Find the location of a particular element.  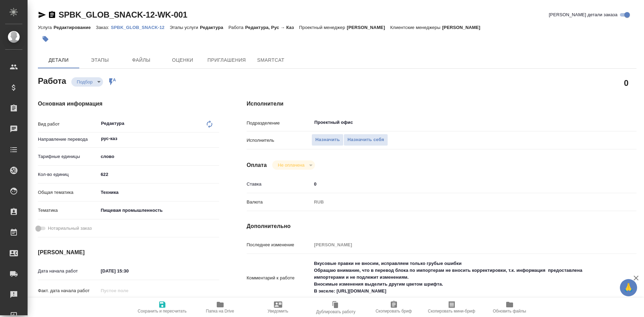

textarea: Вкусовые правки не вносим, исправляем только грубые ошибки Обращаю внимание, что в перевод блока ... is located at coordinates (458, 277).